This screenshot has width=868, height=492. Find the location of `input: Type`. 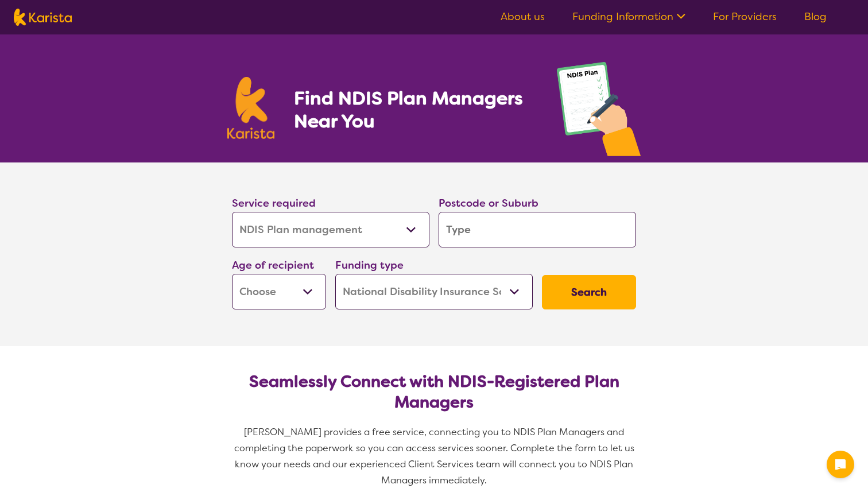

input: Type is located at coordinates (537, 230).